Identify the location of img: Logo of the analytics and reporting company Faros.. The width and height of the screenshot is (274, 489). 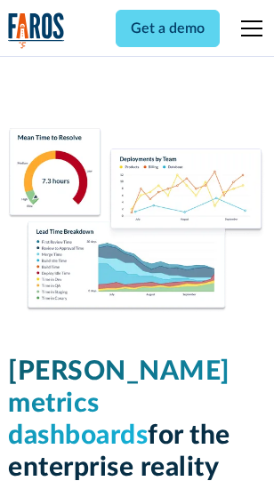
(36, 30).